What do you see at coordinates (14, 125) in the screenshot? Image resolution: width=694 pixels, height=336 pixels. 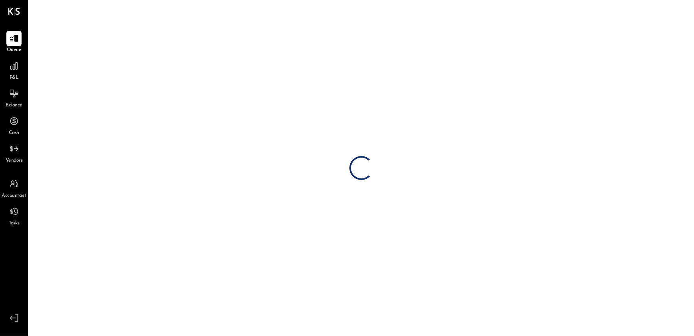 I see `a: Cash` at bounding box center [14, 125].